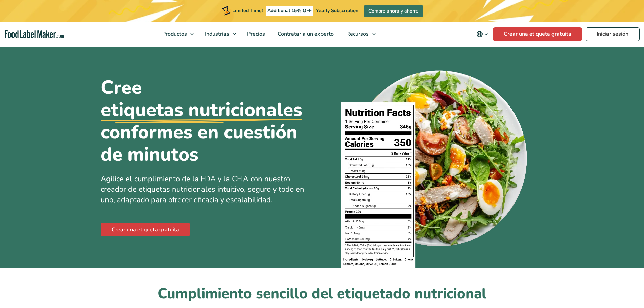  I want to click on span: Precios, so click(255, 34).